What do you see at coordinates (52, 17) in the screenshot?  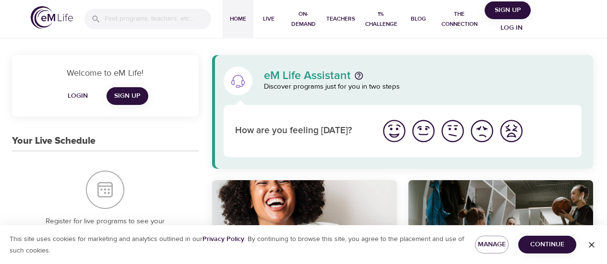 I see `img: logo` at bounding box center [52, 17].